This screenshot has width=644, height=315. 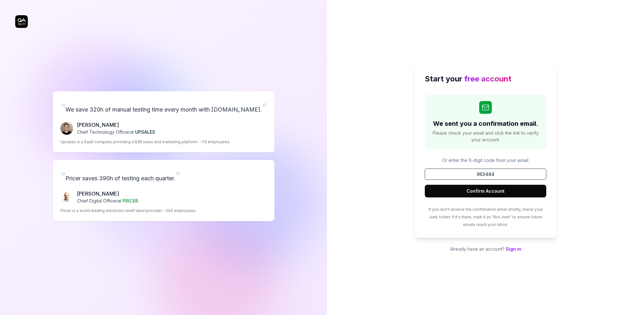 What do you see at coordinates (486, 123) in the screenshot?
I see `h2: We sent you a confirmation email.` at bounding box center [486, 123].